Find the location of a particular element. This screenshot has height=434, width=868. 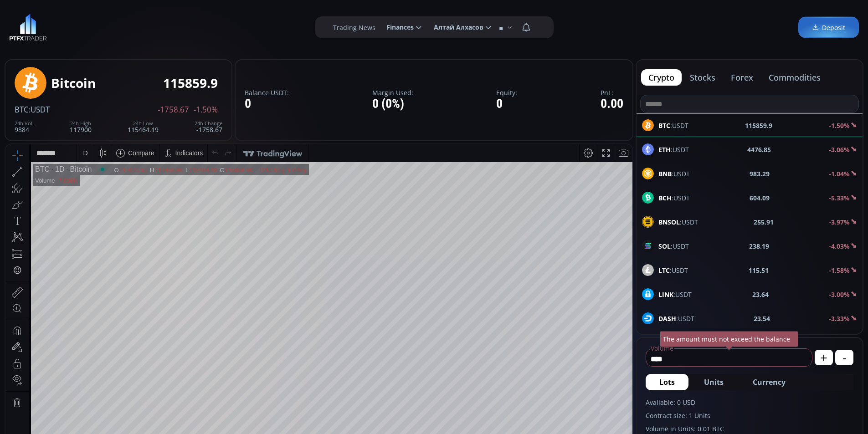

b: LINK is located at coordinates (666, 295).